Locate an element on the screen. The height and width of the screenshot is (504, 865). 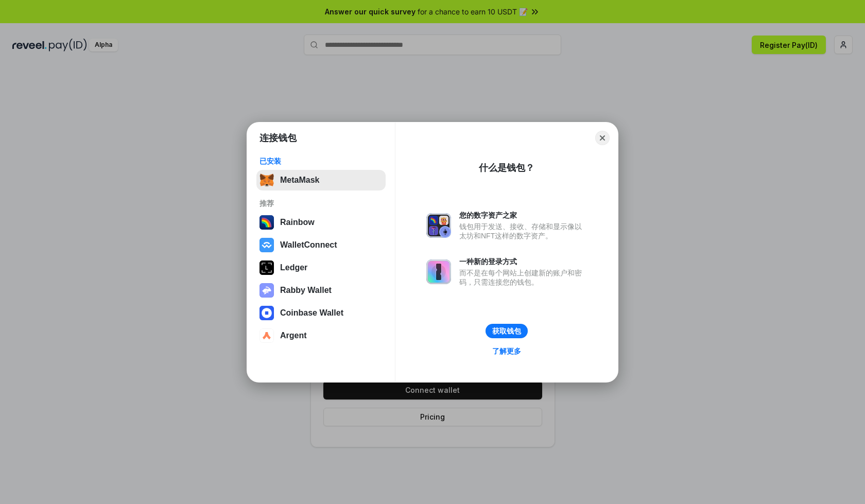
div: 钱包用于发送、接收、存储和显示像以太坊和NFT这样的数字资产。 is located at coordinates (523, 231).